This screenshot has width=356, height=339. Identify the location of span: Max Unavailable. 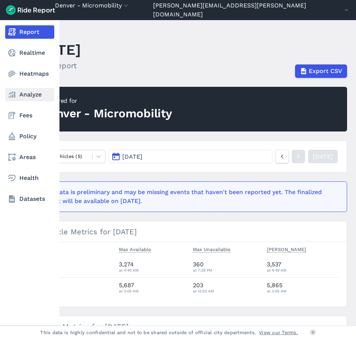
(212, 249).